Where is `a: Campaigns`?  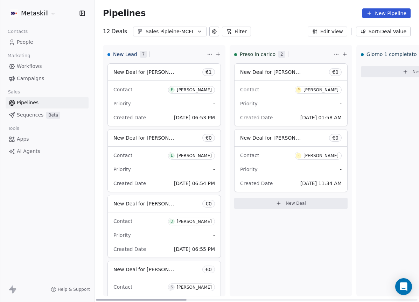 a: Campaigns is located at coordinates (47, 78).